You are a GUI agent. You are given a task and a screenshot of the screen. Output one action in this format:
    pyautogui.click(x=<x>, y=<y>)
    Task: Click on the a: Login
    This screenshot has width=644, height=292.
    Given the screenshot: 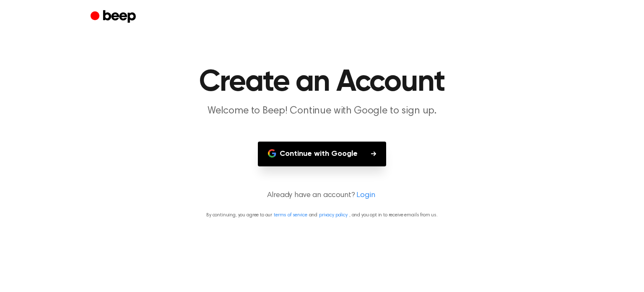 What is the action you would take?
    pyautogui.click(x=366, y=195)
    